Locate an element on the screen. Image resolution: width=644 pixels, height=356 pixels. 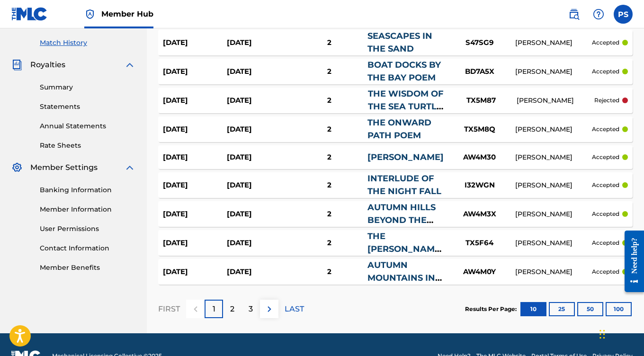
div: Open Resource Center is located at coordinates (17, 39).